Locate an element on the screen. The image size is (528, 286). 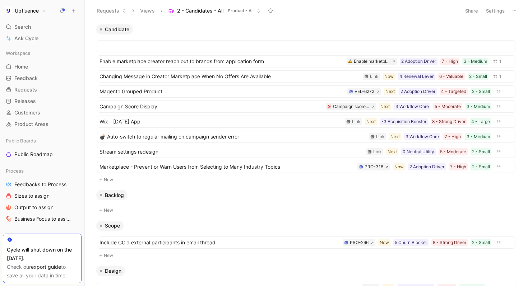
span: Feedbacks to Process is located at coordinates (40, 185).